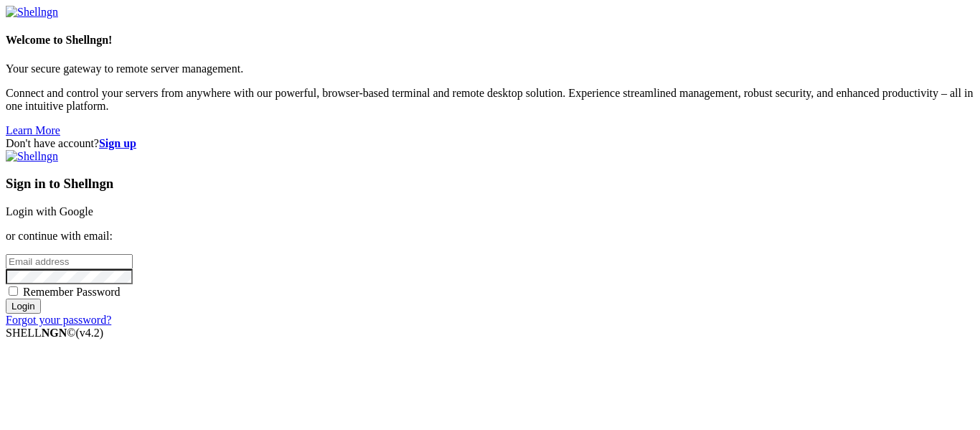 This screenshot has height=430, width=980. What do you see at coordinates (490, 100) in the screenshot?
I see `p: Connect and control your servers from anywhere with our powerful, browser-based terminal and remo...` at bounding box center [490, 100].